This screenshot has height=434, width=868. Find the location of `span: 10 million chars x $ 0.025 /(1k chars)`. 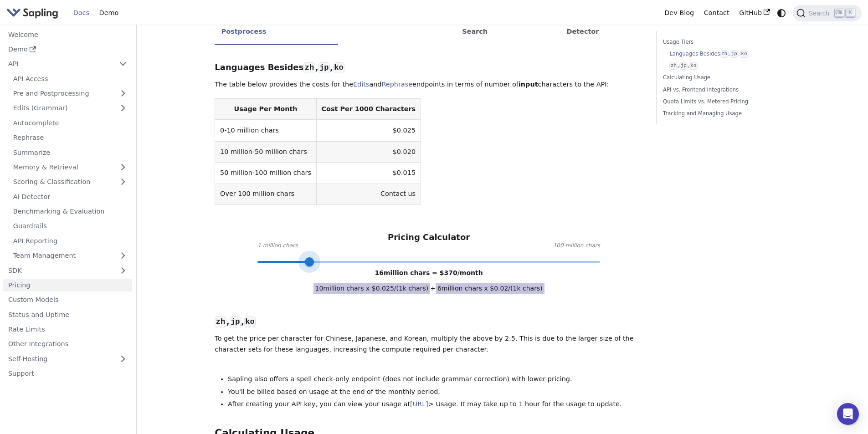

span: 10 million chars x $ 0.025 /(1k chars) is located at coordinates (372, 288).